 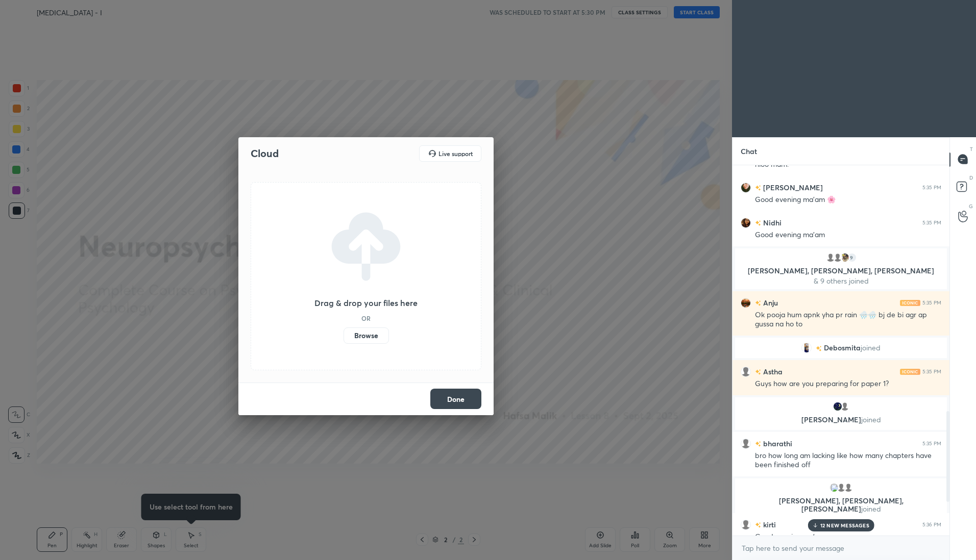 I want to click on div: 5:36 PM, so click(x=932, y=525).